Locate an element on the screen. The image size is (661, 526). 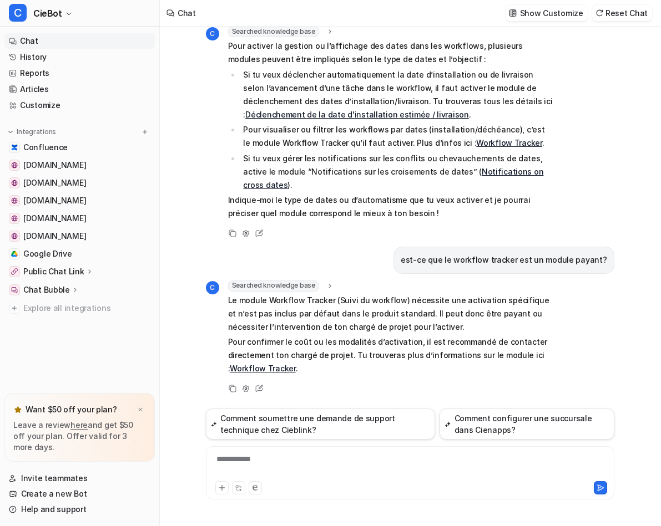
img: ciemetric.com is located at coordinates (14, 219).